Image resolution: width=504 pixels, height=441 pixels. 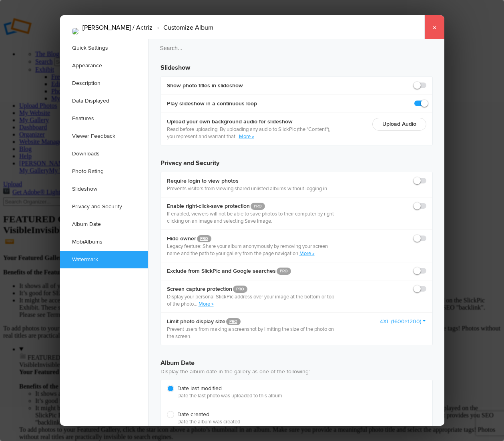 I want to click on img: DSC_9089-Editar.jpg, so click(x=75, y=31).